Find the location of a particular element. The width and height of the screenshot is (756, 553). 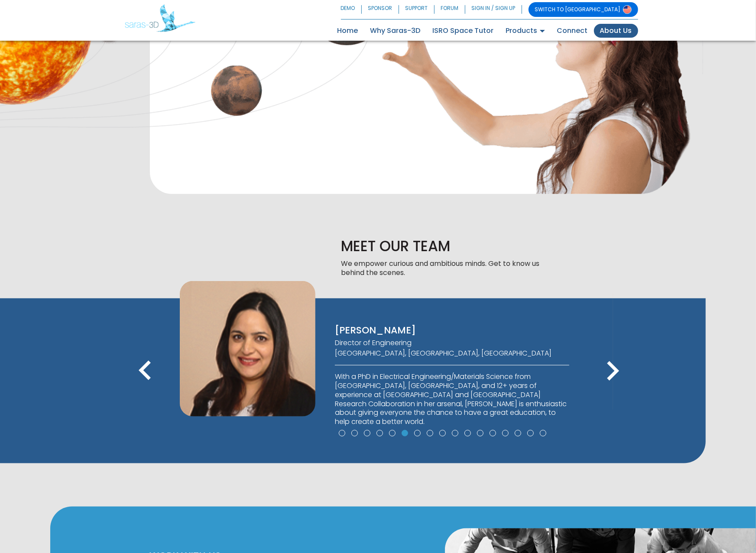

i: keyboard_arrow_left is located at coordinates (145, 371).